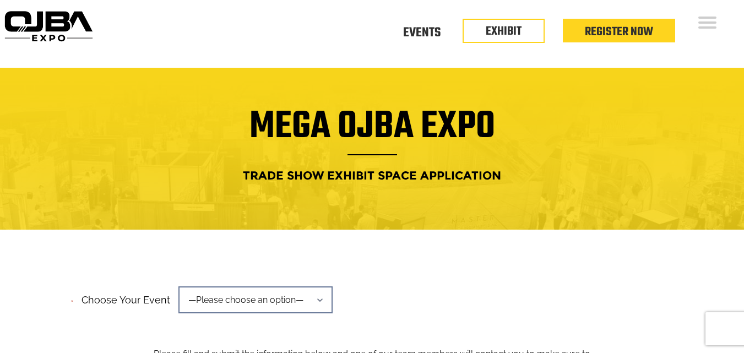 The height and width of the screenshot is (353, 744). I want to click on h1: Mega OJBA Expo, so click(372, 133).